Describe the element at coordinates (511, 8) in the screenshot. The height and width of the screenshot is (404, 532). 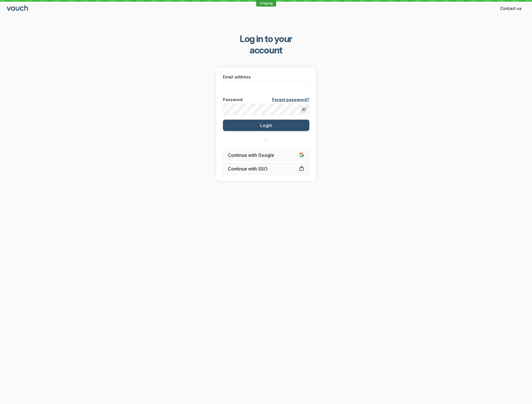
I see `span: Contact us` at that location.